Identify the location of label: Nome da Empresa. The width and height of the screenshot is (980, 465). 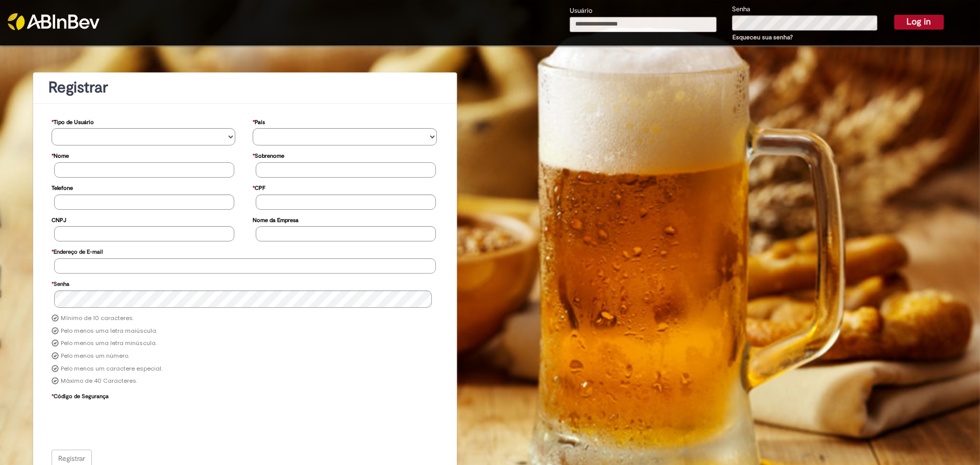
(276, 219).